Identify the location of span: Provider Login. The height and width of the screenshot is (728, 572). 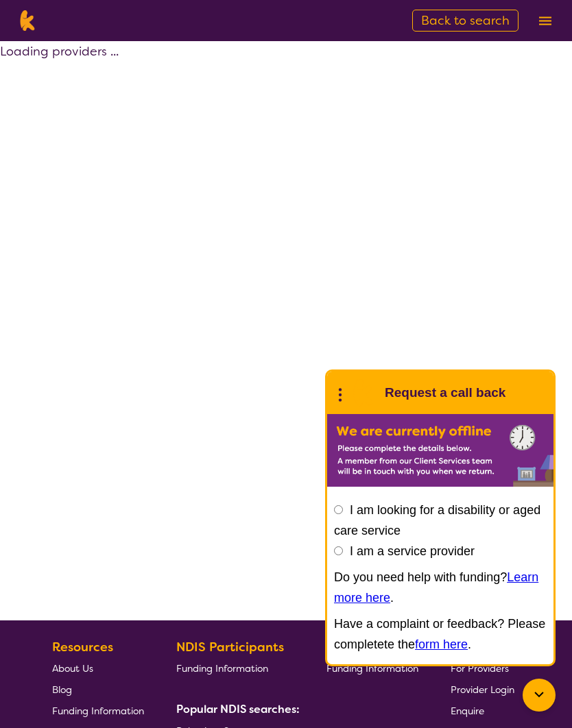
(483, 690).